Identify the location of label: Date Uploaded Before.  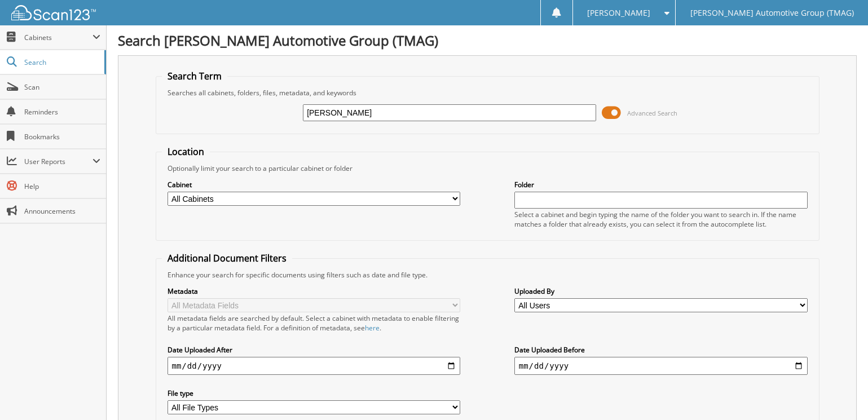
(660, 350).